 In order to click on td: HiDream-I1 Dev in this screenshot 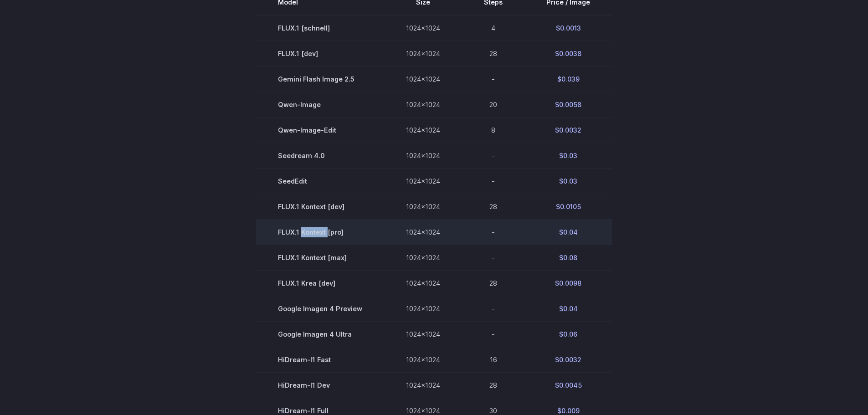, I will do `click(320, 385)`.